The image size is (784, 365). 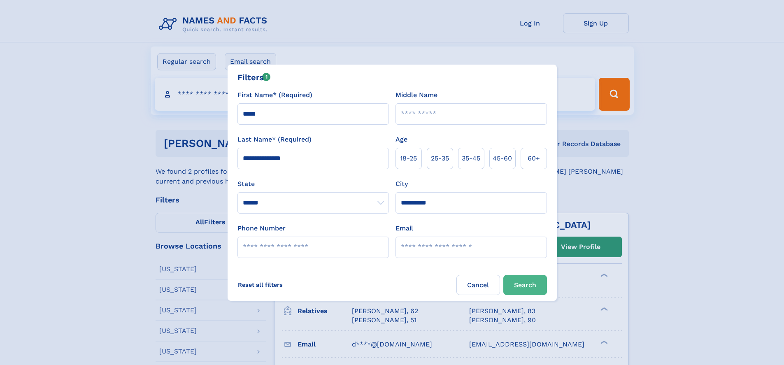 I want to click on span: 25‑35, so click(x=440, y=158).